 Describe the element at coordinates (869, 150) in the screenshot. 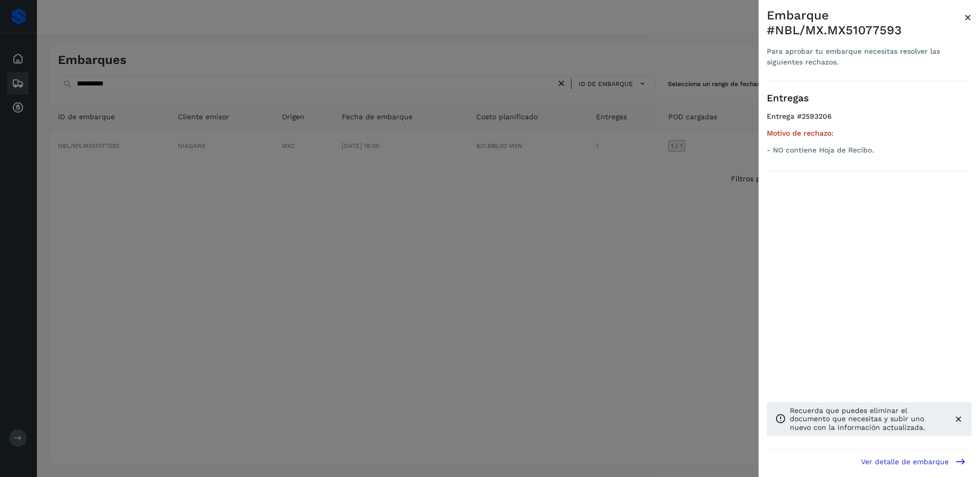

I see `p: - NO contiene Hoja de Recibo.` at that location.